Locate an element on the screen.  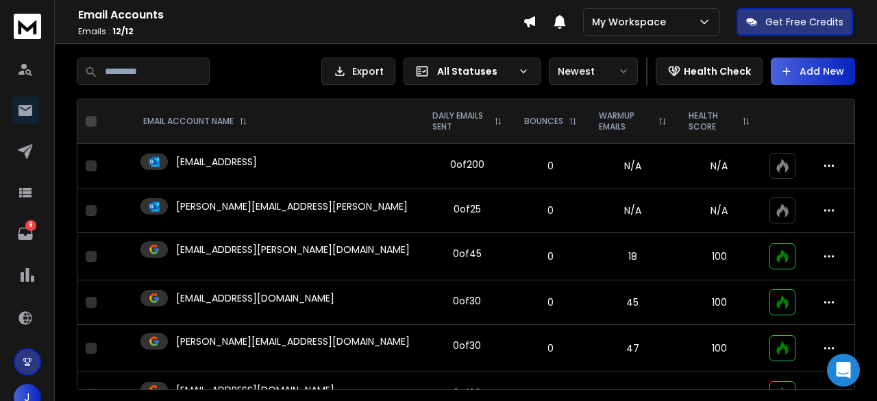
div: EMAIL ACCOUNT NAME is located at coordinates (195, 121).